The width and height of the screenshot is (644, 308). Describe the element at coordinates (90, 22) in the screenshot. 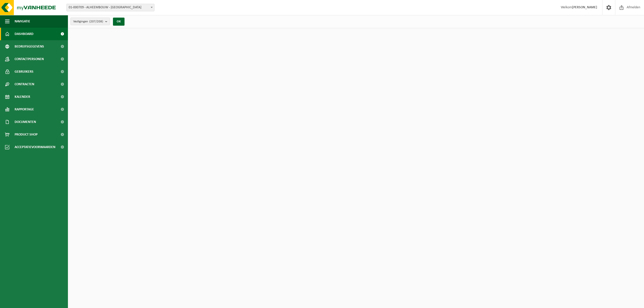

I see `button: Vestigingen(207/208)` at that location.